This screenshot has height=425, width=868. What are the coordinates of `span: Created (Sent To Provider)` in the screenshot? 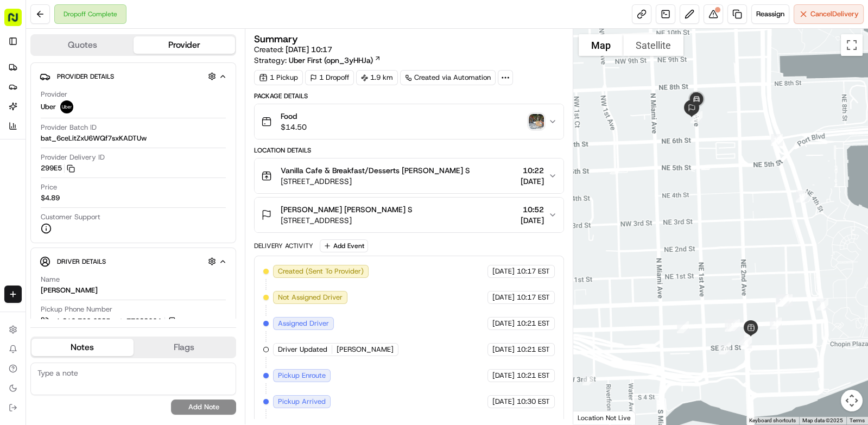 It's located at (321, 271).